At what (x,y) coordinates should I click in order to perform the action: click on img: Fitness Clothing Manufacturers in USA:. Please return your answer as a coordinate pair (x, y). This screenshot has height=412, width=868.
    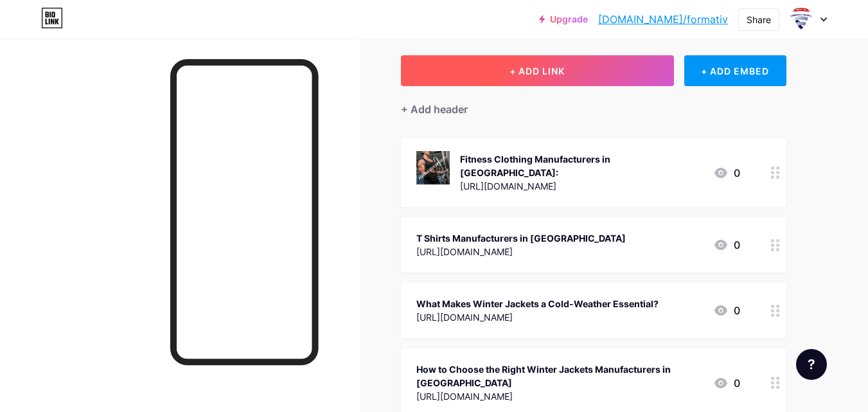
    Looking at the image, I should click on (433, 168).